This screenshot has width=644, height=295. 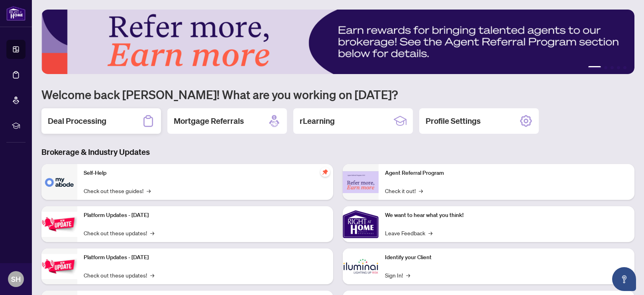 I want to click on h3: Brokerage & Industry Updates, so click(x=338, y=152).